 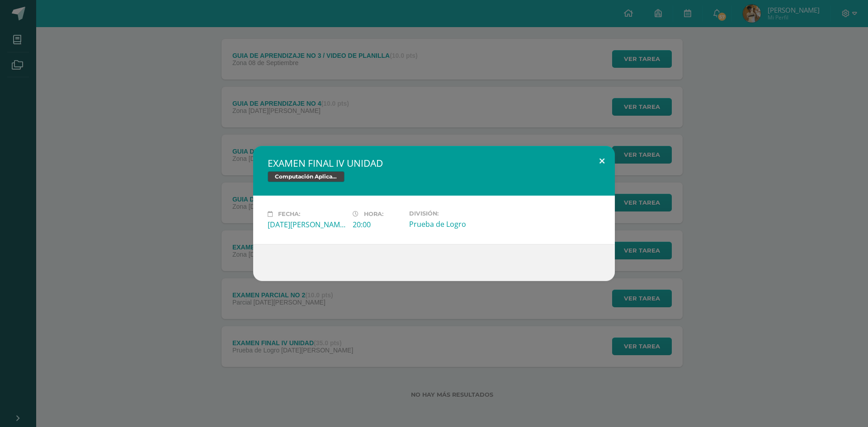 What do you see at coordinates (448, 224) in the screenshot?
I see `div: Prueba de Logro` at bounding box center [448, 224].